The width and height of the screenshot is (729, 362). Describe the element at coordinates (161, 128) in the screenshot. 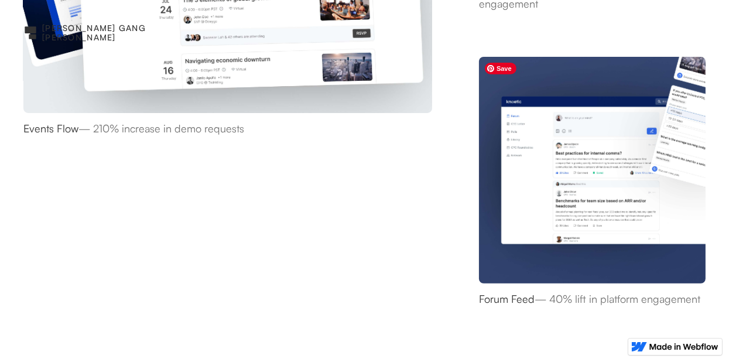

I see `span: — 210% increase in demo requests` at that location.